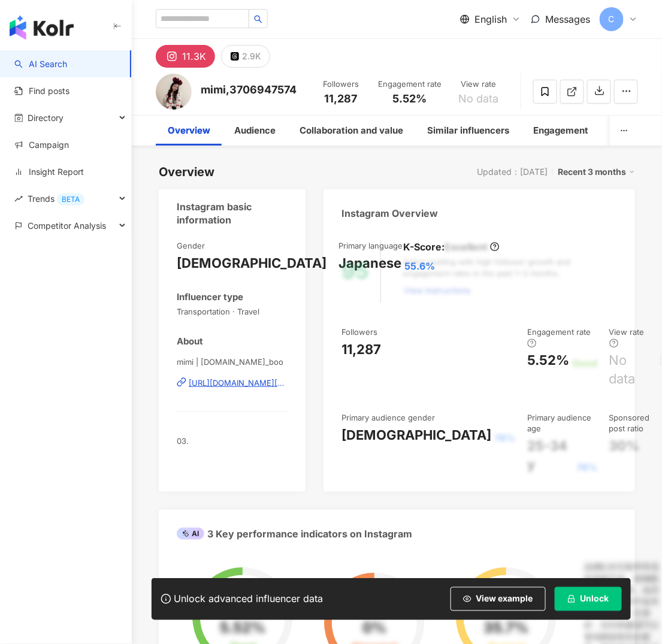 The width and height of the screenshot is (662, 644). I want to click on div: Collaboration and value, so click(351, 131).